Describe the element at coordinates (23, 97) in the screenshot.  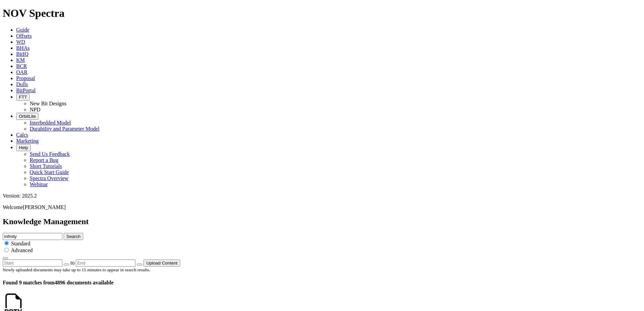
I see `button: FTT` at that location.